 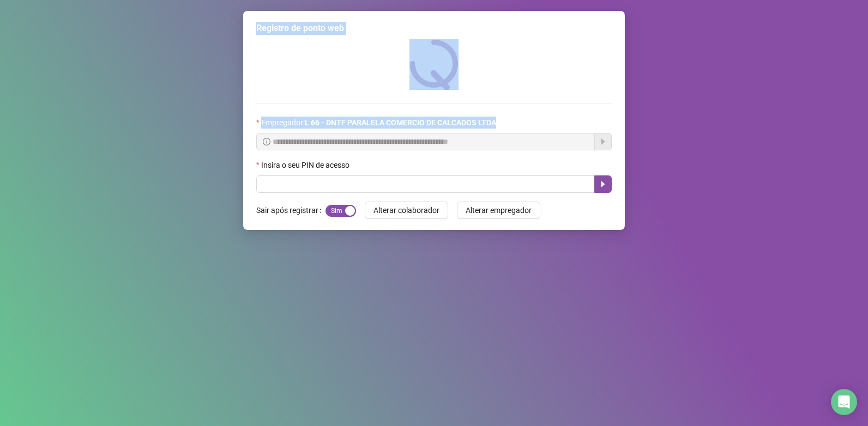 What do you see at coordinates (499, 211) in the screenshot?
I see `span: Alterar empregador` at bounding box center [499, 211].